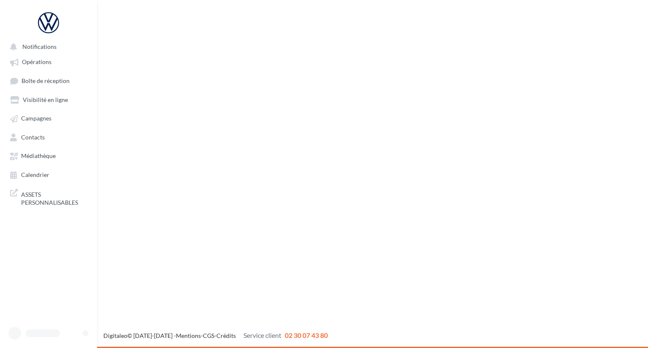  I want to click on a: ASSETS PERSONNALISABLES, so click(48, 198).